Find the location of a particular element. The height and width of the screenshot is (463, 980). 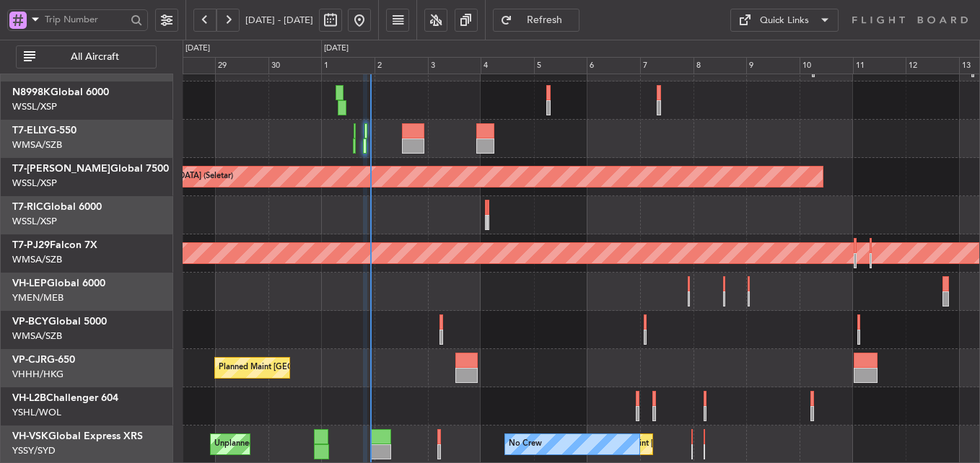

span: T7-RIC is located at coordinates (27, 207).